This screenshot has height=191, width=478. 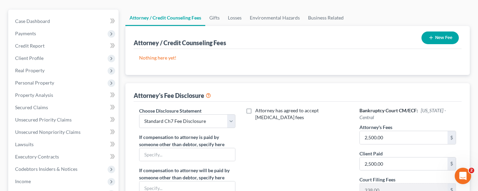 I want to click on span: Real Property, so click(x=30, y=70).